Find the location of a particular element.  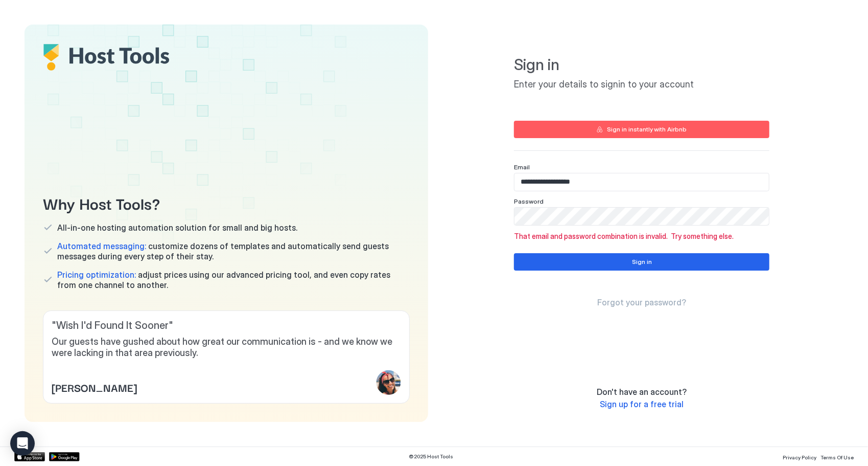

span: Sign up for a free trial is located at coordinates (642, 404).